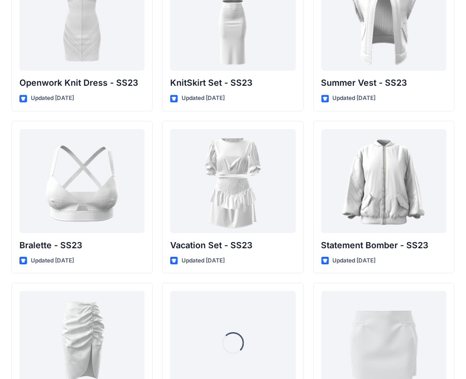 The width and height of the screenshot is (466, 379). What do you see at coordinates (384, 181) in the screenshot?
I see `a: Statement Bomber - SS23` at bounding box center [384, 181].